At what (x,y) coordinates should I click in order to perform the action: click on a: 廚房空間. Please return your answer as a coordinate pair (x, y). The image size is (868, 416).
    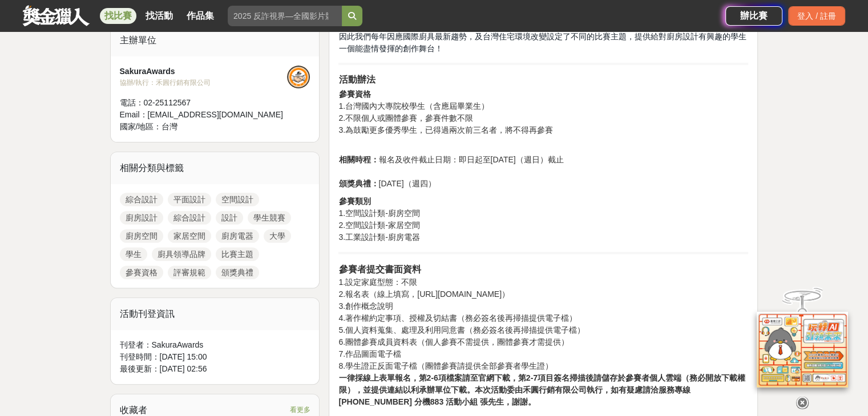
    Looking at the image, I should click on (142, 236).